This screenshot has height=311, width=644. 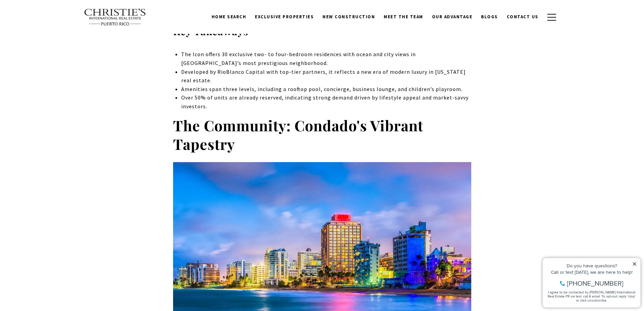 What do you see at coordinates (349, 17) in the screenshot?
I see `a: New Construction` at bounding box center [349, 17].